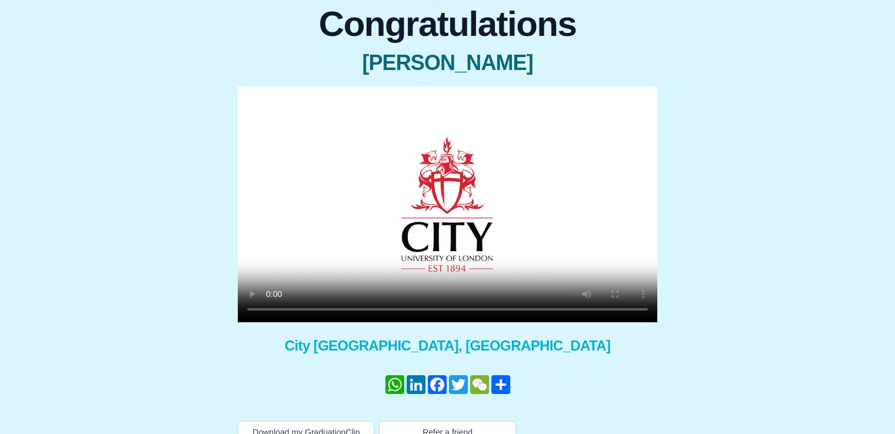  I want to click on a: WhatsApp, so click(395, 385).